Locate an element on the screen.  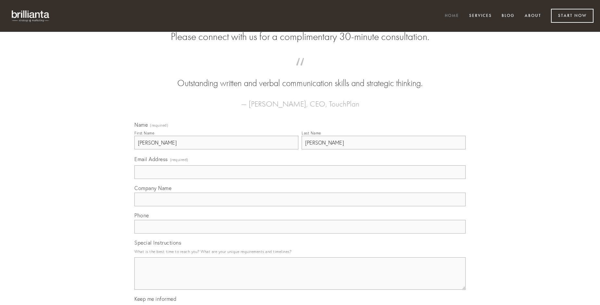
span: Email Address is located at coordinates (151, 159).